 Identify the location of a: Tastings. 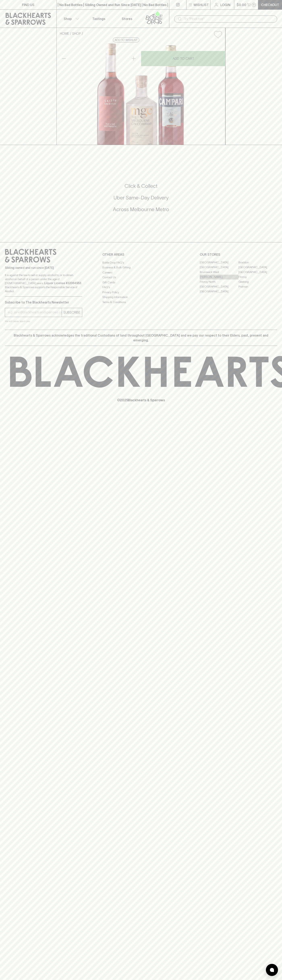
(98, 18).